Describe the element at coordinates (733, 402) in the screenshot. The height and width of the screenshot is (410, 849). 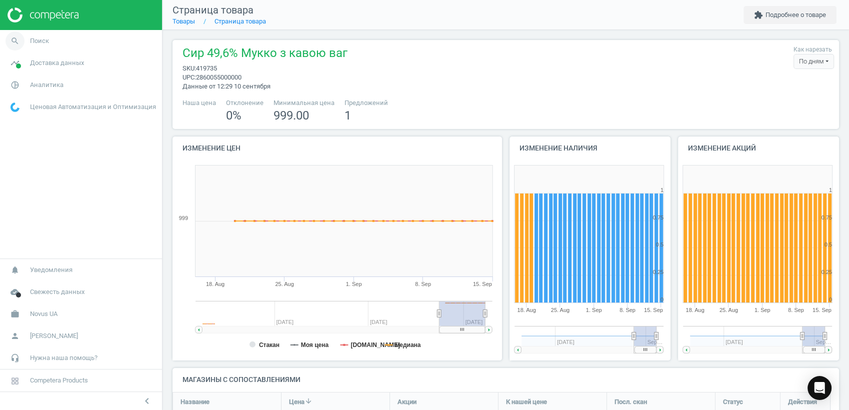
I see `span: Статус` at that location.